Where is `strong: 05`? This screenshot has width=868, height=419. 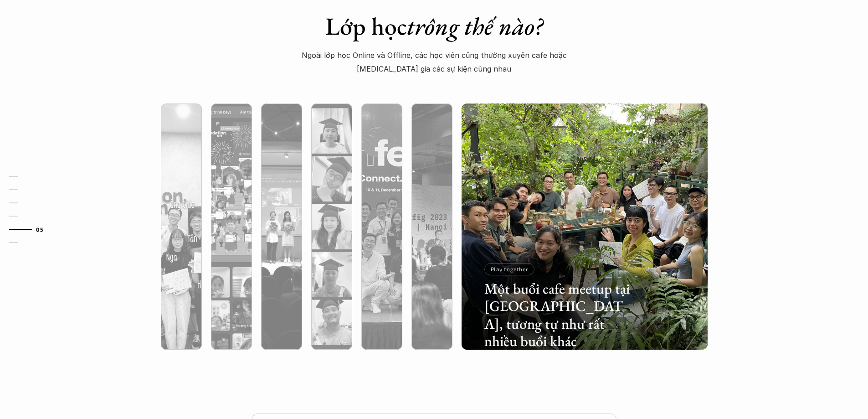 strong: 05 is located at coordinates (40, 229).